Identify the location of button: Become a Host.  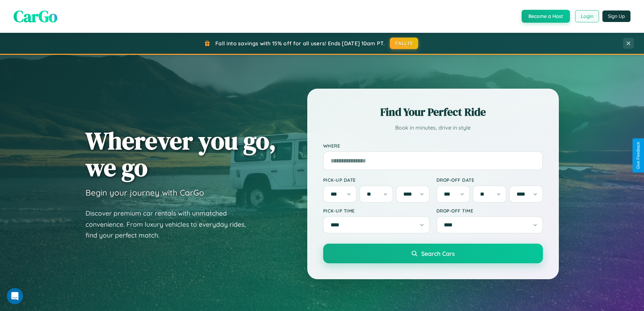
(545, 16).